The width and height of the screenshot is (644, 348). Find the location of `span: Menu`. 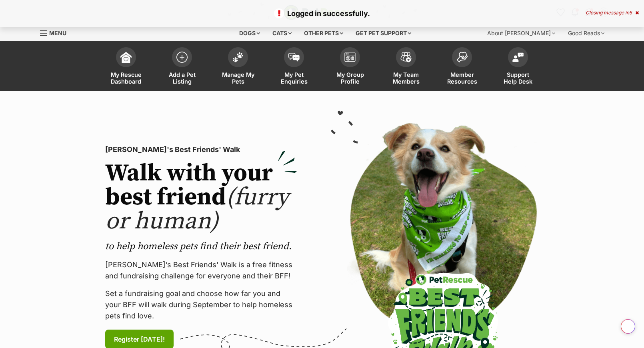

span: Menu is located at coordinates (58, 33).